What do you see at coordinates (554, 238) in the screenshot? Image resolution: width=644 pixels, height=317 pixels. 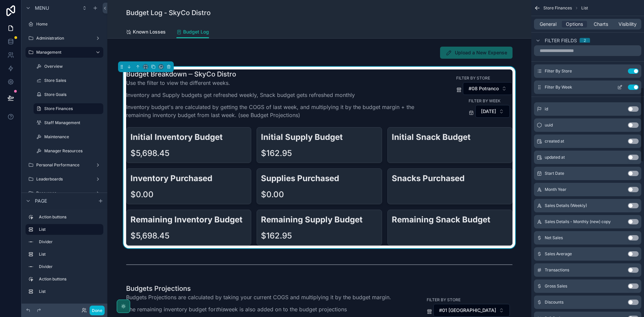 I see `span: Net Sales` at bounding box center [554, 238].